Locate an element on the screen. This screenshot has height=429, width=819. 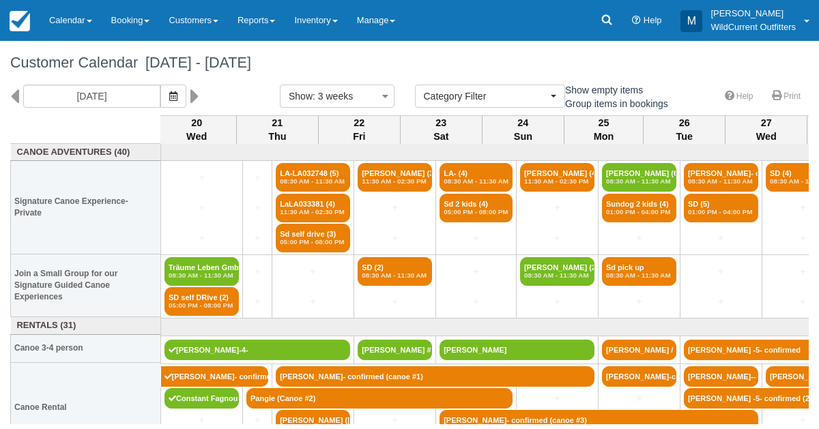
th: 24 Sun is located at coordinates (523, 130).